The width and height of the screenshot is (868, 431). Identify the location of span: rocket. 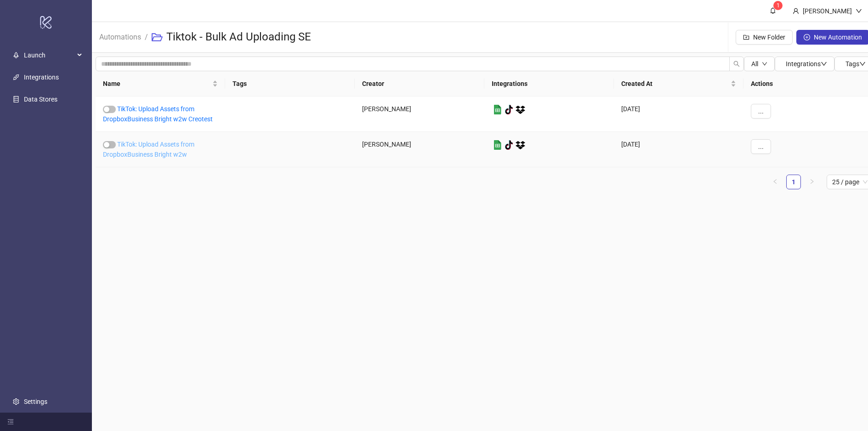
(16, 55).